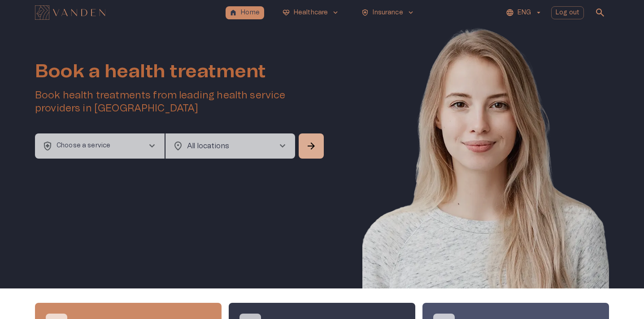 The image size is (644, 319). Describe the element at coordinates (600, 13) in the screenshot. I see `span: search` at that location.